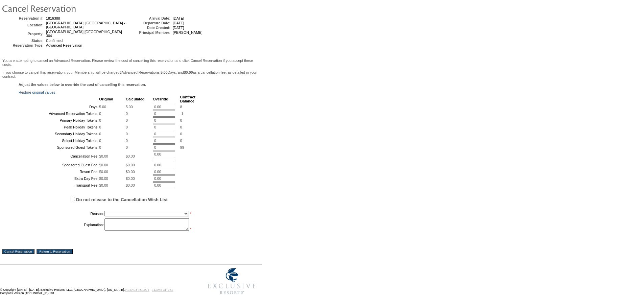  Describe the element at coordinates (181, 107) in the screenshot. I see `span: 8` at that location.